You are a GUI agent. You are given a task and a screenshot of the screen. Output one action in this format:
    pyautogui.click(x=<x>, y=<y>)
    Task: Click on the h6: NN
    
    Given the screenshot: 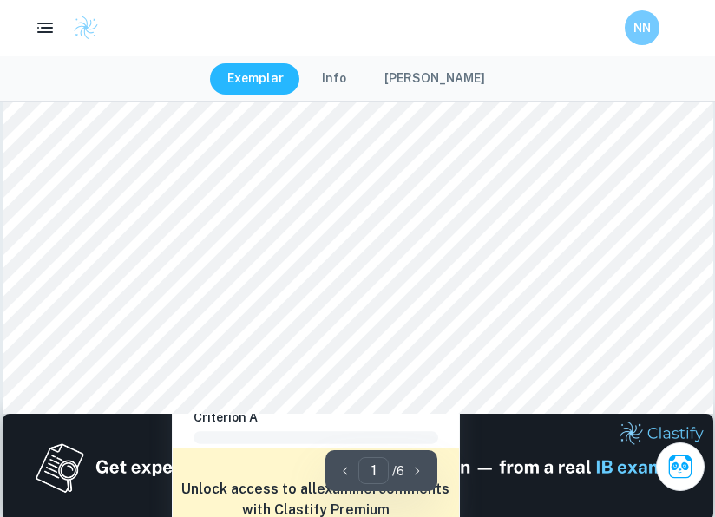 What is the action you would take?
    pyautogui.click(x=642, y=28)
    